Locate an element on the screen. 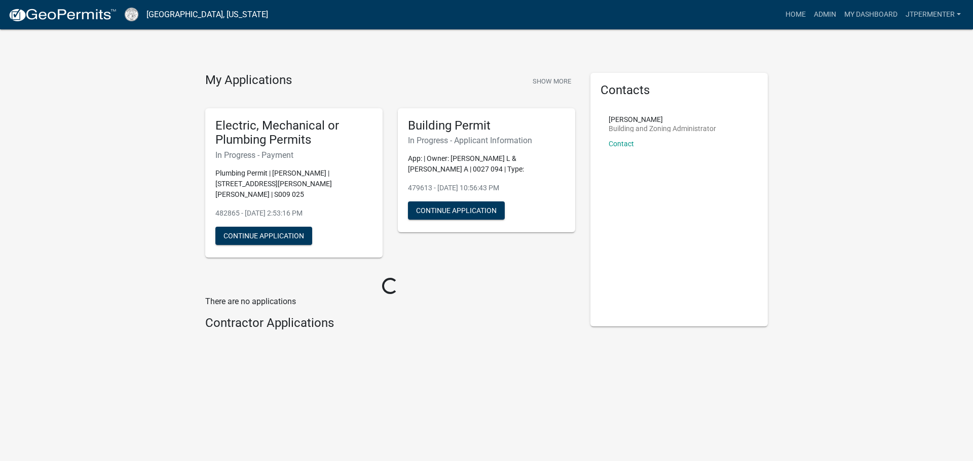 The height and width of the screenshot is (461, 973). a: My Dashboard is located at coordinates (870, 15).